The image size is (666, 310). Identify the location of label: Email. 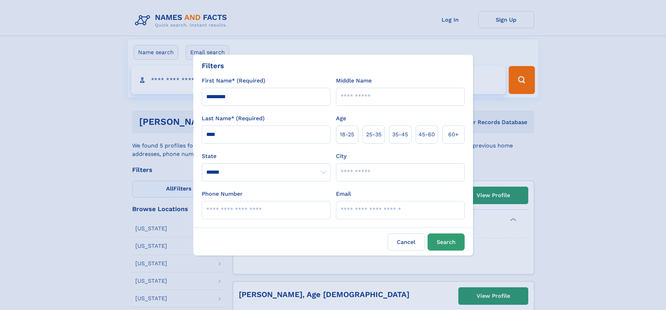
(343, 194).